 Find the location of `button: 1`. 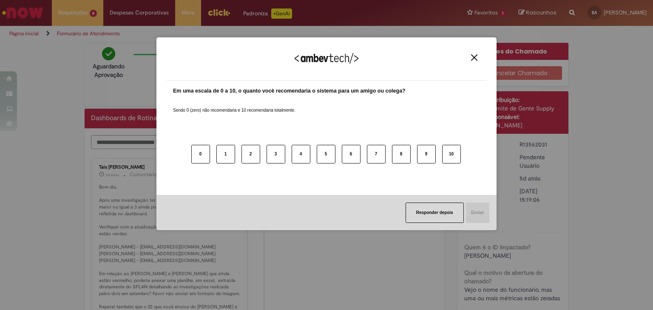

button: 1 is located at coordinates (226, 154).